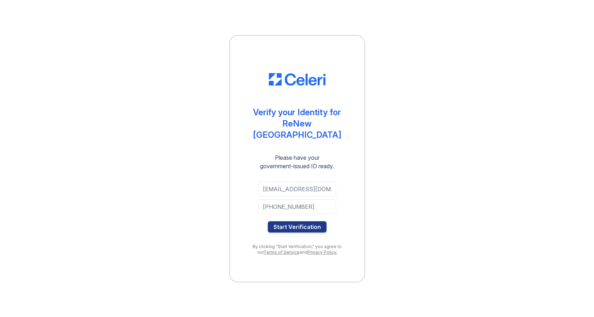  Describe the element at coordinates (297, 227) in the screenshot. I see `button: Start Verification` at that location.